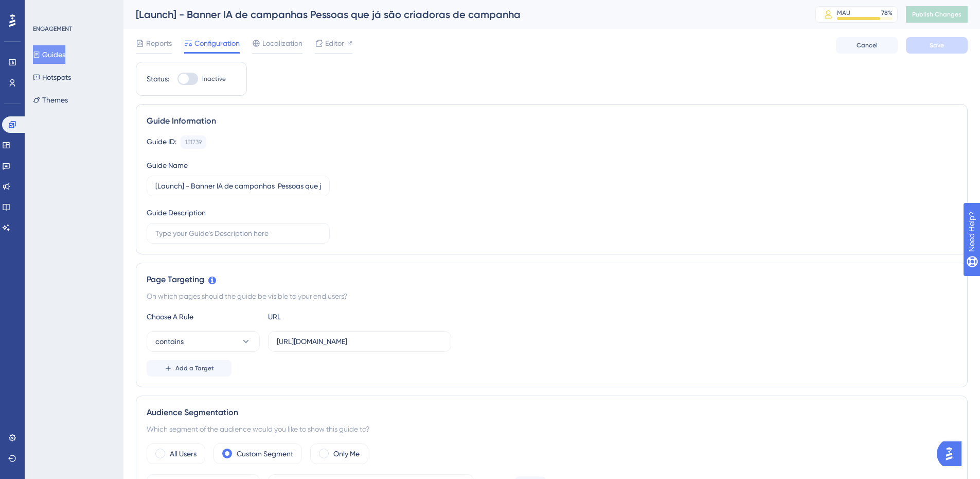  Describe the element at coordinates (844, 13) in the screenshot. I see `div: MAU` at that location.